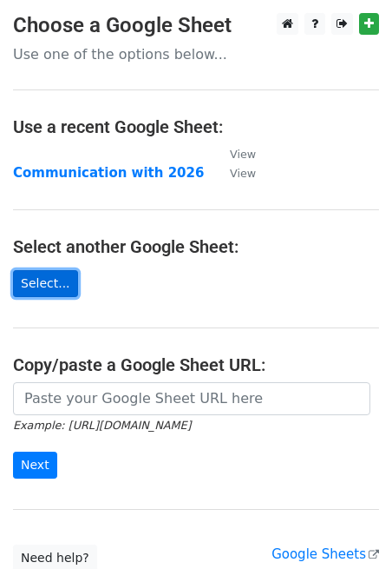  I want to click on input: Paste your Google Sheet URL here, so click(192, 399).